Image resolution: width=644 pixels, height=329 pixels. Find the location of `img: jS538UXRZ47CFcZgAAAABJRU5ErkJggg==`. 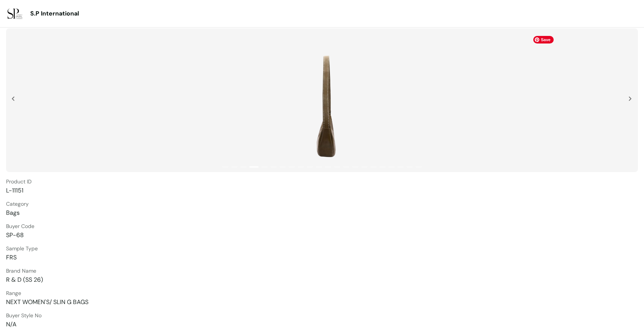

img: jS538UXRZ47CFcZgAAAABJRU5ErkJggg== is located at coordinates (13, 99).